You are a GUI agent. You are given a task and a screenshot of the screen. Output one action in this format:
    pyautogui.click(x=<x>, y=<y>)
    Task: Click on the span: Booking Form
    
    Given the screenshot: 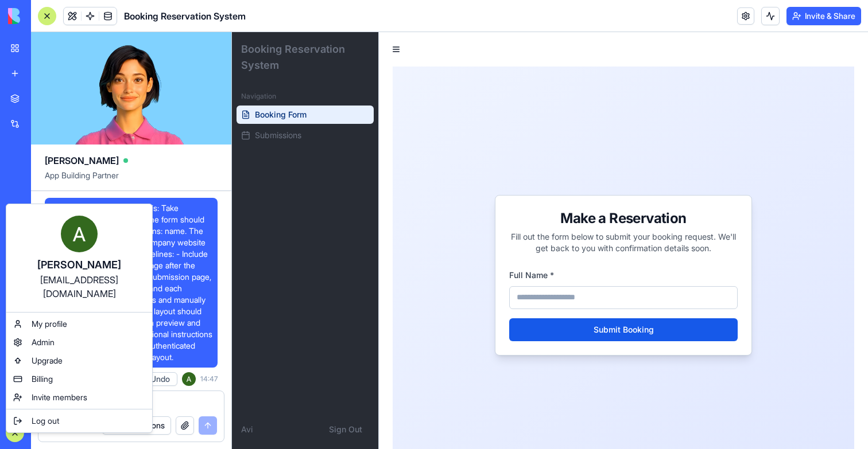 What is the action you would take?
    pyautogui.click(x=49, y=83)
    